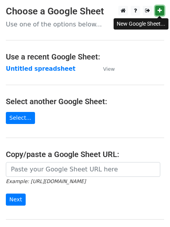 The width and height of the screenshot is (170, 227). Describe the element at coordinates (85, 11) in the screenshot. I see `h3: Choose a Google Sheet` at that location.